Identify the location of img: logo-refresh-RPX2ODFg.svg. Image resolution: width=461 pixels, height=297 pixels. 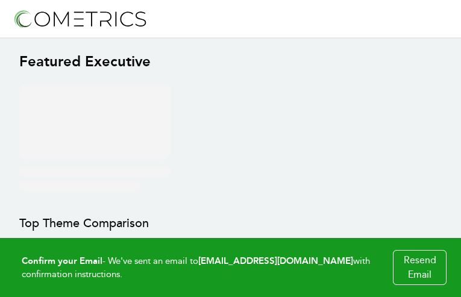
(80, 19).